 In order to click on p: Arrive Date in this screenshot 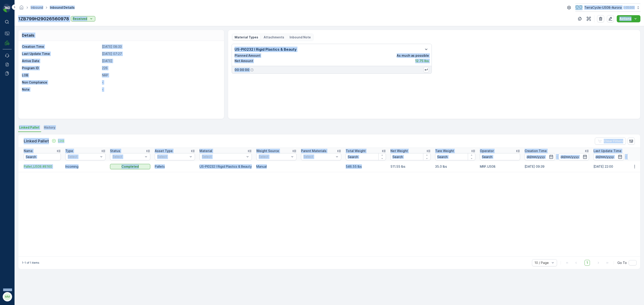, I will do `click(61, 61)`.